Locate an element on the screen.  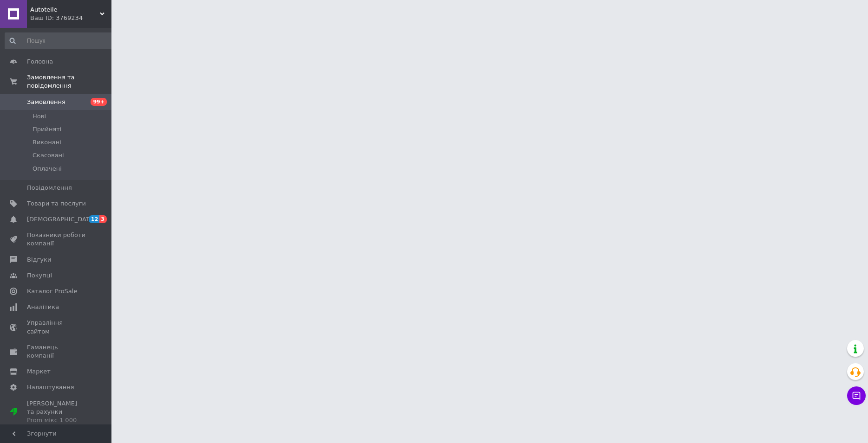
span: 3 is located at coordinates (103, 219).